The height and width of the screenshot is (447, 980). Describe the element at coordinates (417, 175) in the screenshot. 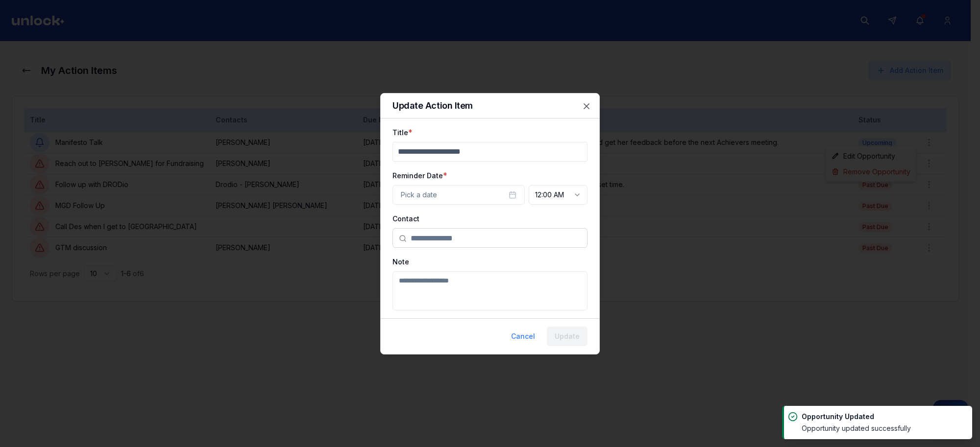

I see `label: Reminder Date` at that location.